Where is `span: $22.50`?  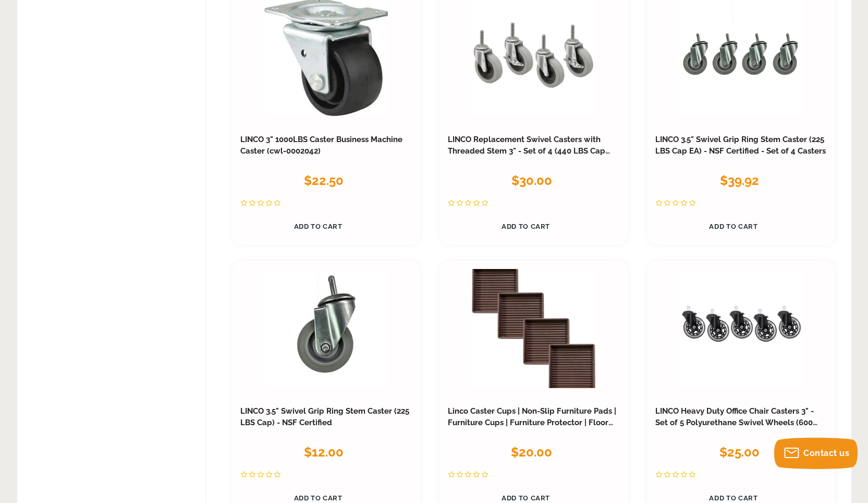
span: $22.50 is located at coordinates (324, 180).